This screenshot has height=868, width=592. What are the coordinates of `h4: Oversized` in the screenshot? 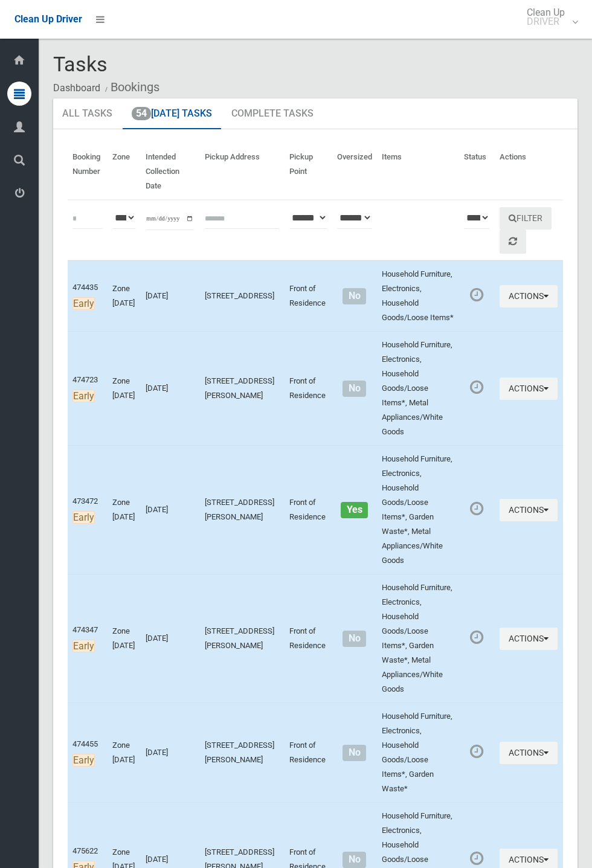 It's located at (355, 510).